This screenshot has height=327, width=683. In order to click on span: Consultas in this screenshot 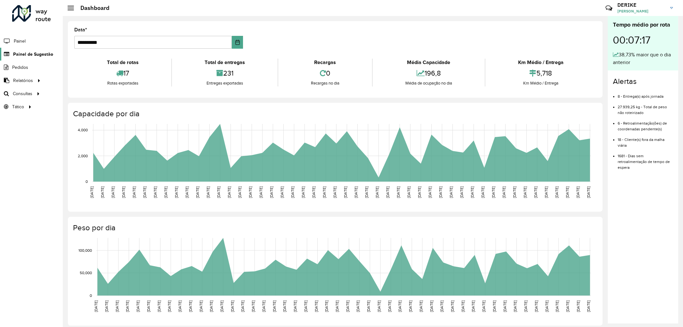, I will do `click(22, 93)`.